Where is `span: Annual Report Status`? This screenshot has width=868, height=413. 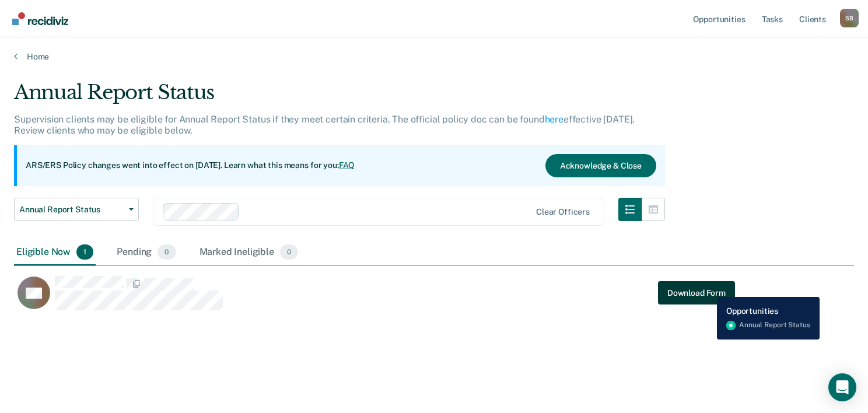 span: Annual Report Status is located at coordinates (72, 209).